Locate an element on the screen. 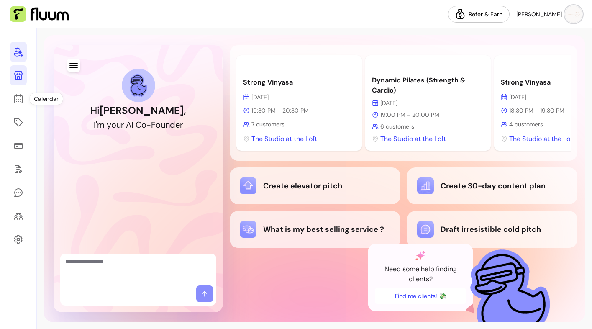  div: F is located at coordinates (153, 125).